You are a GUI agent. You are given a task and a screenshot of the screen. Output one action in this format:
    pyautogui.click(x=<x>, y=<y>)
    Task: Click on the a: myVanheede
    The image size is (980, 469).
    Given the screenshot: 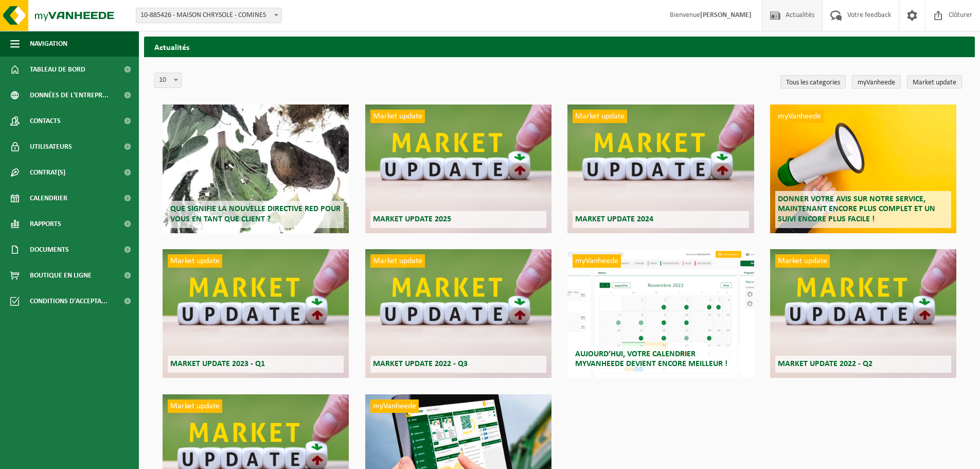 What is the action you would take?
    pyautogui.click(x=876, y=81)
    